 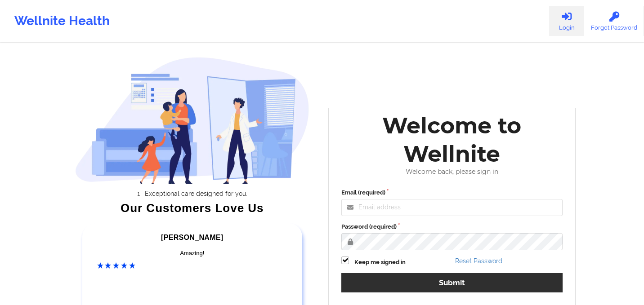 What do you see at coordinates (196, 194) in the screenshot?
I see `li: Exceptional care designed for you.` at bounding box center [196, 194].